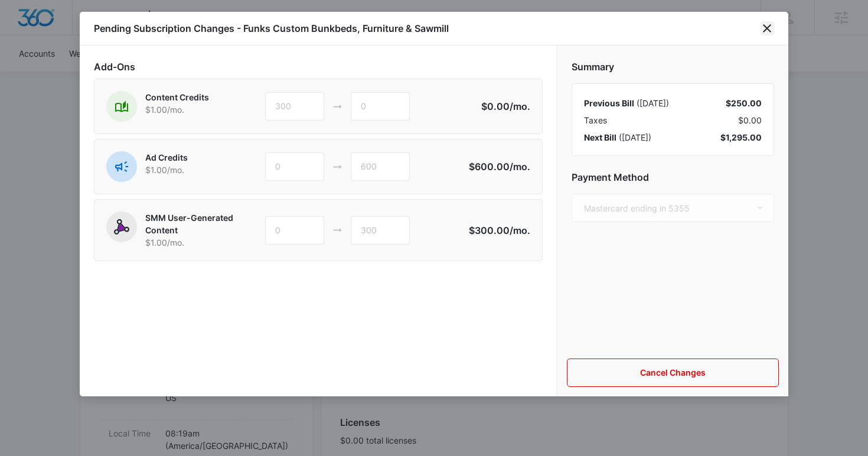 The width and height of the screenshot is (868, 456). Describe the element at coordinates (192, 224) in the screenshot. I see `p: SMM User-Generated Content` at that location.